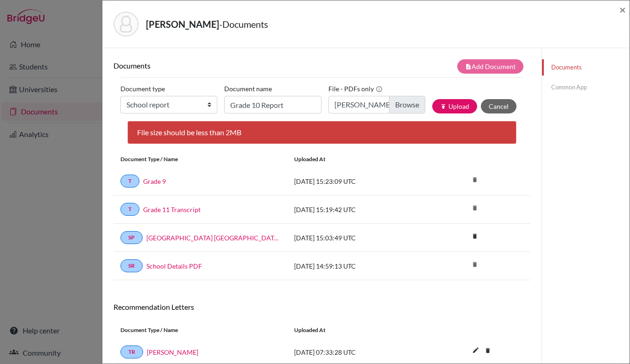  What do you see at coordinates (322, 307) in the screenshot?
I see `h6: Recommendation Letters` at bounding box center [322, 307].